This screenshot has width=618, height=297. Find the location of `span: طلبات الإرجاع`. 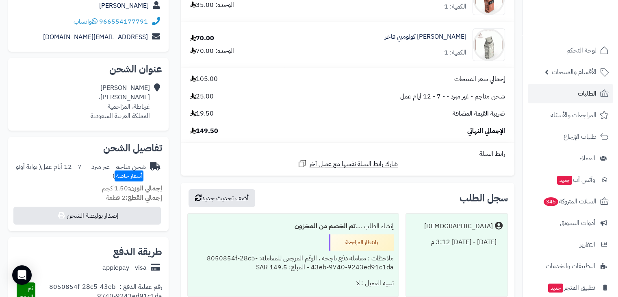

span: طلبات الإرجاع is located at coordinates (580, 137).